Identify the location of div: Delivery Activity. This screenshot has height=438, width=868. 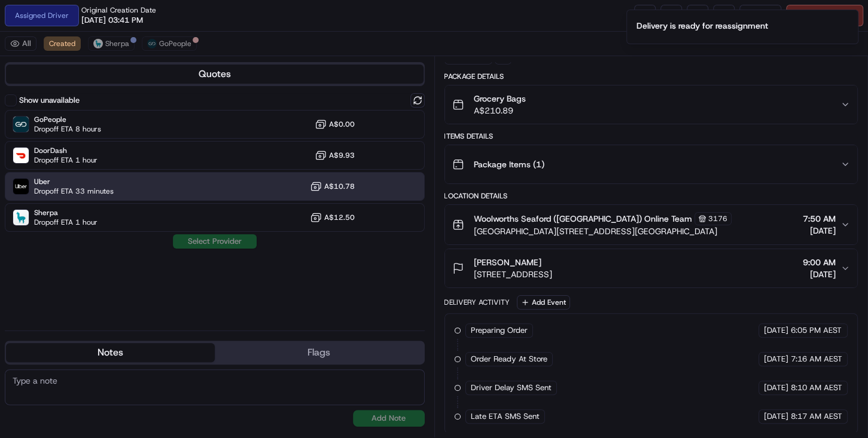
(477, 302).